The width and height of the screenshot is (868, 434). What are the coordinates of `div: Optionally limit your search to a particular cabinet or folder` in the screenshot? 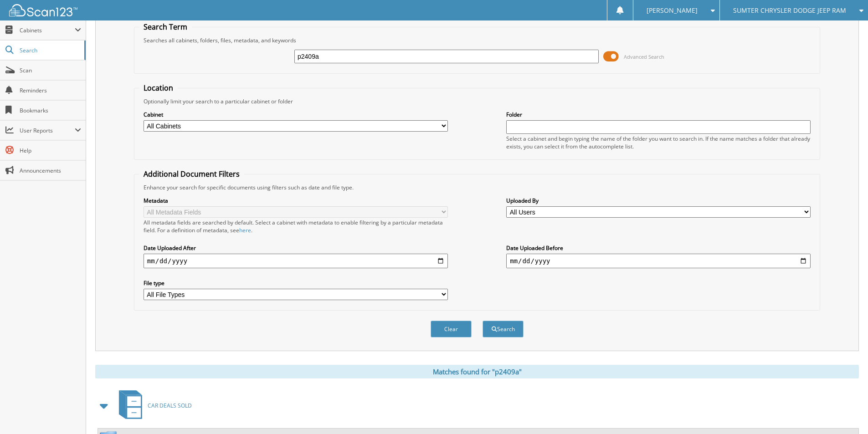 It's located at (477, 101).